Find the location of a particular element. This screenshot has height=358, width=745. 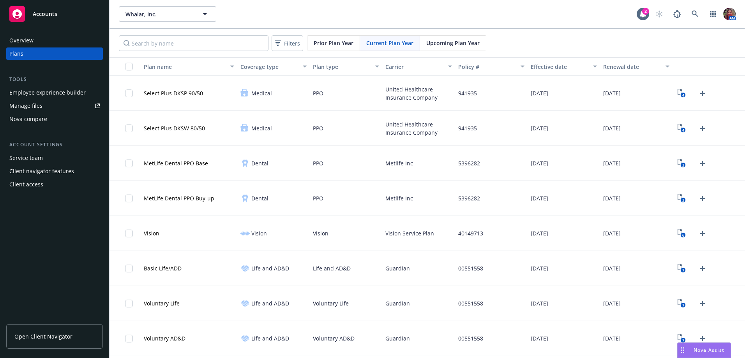

a: Report a Bug is located at coordinates (677, 14).